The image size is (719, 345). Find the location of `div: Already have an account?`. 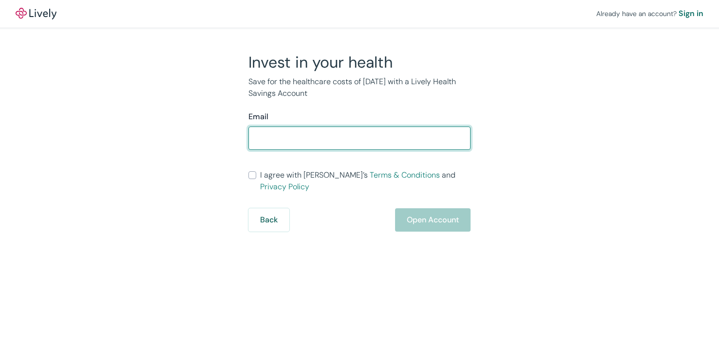

div: Already have an account? is located at coordinates (650, 14).